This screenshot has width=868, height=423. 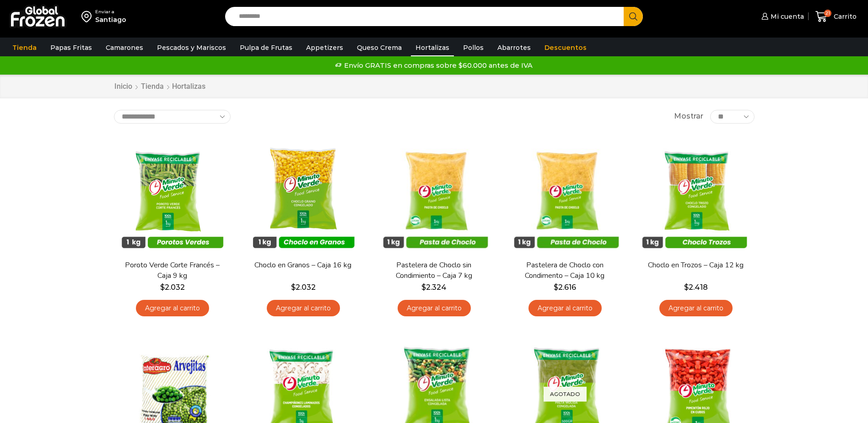 What do you see at coordinates (836, 17) in the screenshot?
I see `a: 21 Carrito` at bounding box center [836, 17].